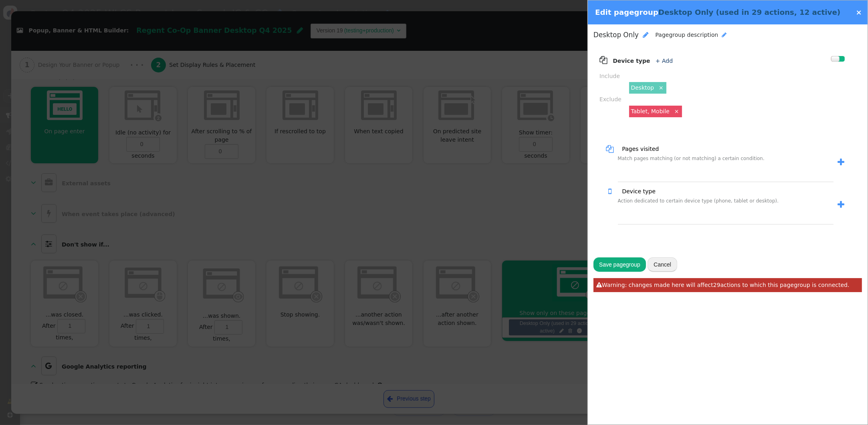 The width and height of the screenshot is (868, 425). Describe the element at coordinates (632, 61) in the screenshot. I see `b: Device type` at that location.